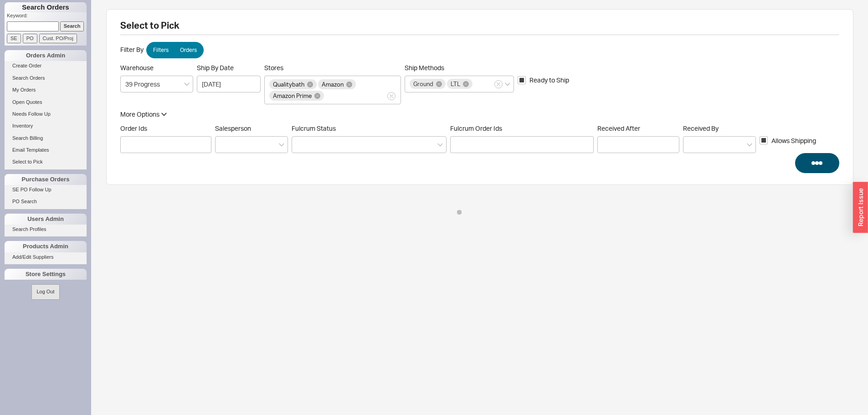 The width and height of the screenshot is (868, 415). I want to click on a: Select to Pick, so click(45, 162).